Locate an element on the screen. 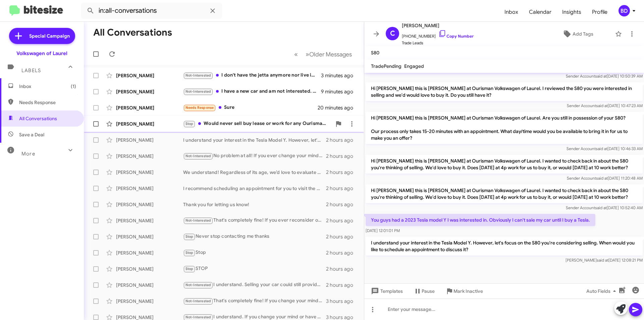 This screenshot has height=320, width=644. span: Insights is located at coordinates (572, 12).